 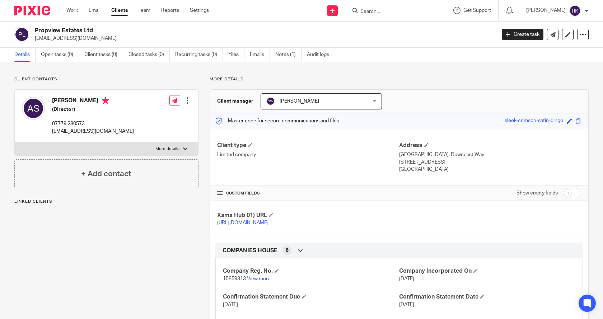 What do you see at coordinates (250, 250) in the screenshot?
I see `span: COMPANIES HOUSE` at bounding box center [250, 250].